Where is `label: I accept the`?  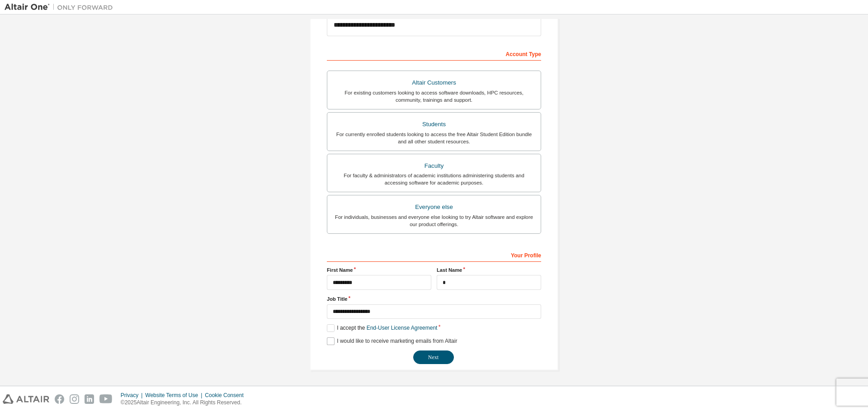 label: I accept the is located at coordinates (382, 328).